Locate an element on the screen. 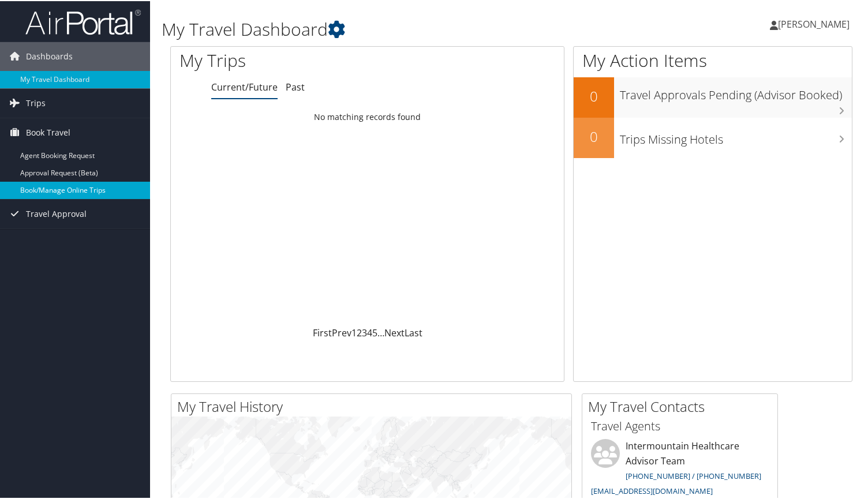 This screenshot has width=868, height=499. a: 4 is located at coordinates (370, 332).